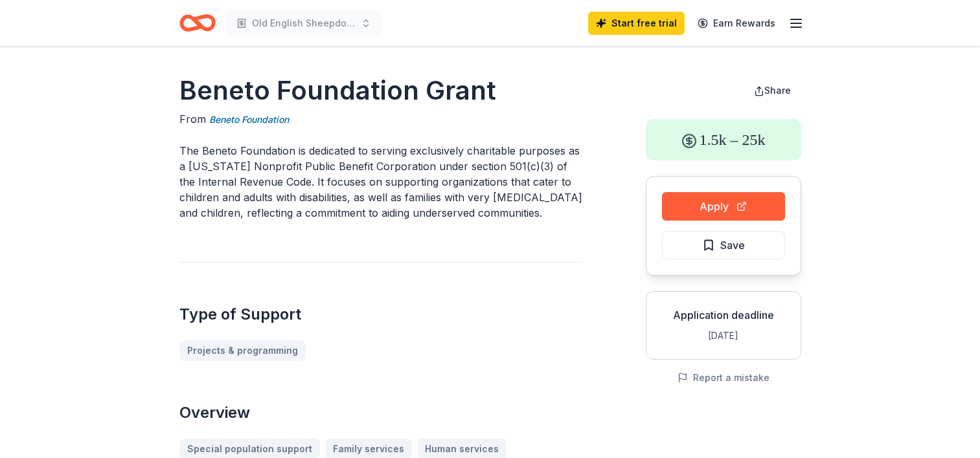 Image resolution: width=980 pixels, height=458 pixels. What do you see at coordinates (198, 23) in the screenshot?
I see `a: Home` at bounding box center [198, 23].